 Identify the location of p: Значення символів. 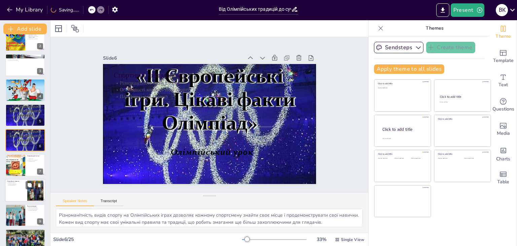
(16, 185).